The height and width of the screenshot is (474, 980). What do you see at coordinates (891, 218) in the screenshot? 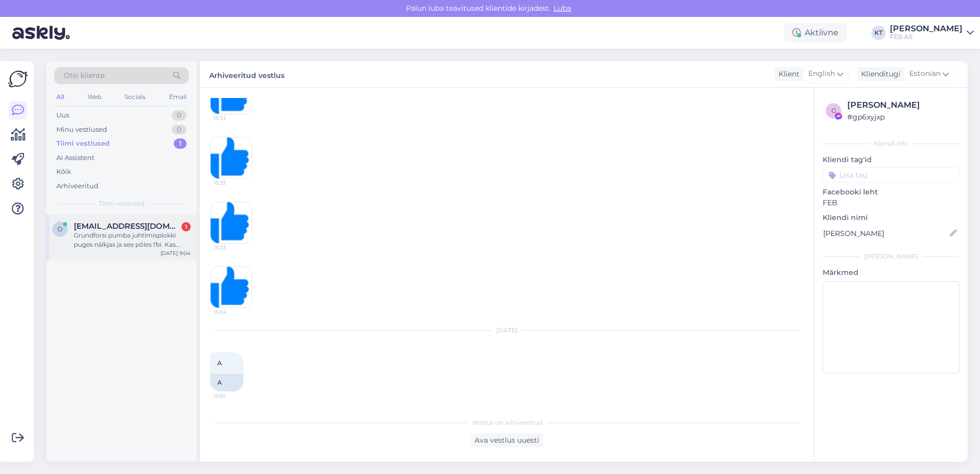
I see `p: Kliendi nimi` at bounding box center [891, 218].